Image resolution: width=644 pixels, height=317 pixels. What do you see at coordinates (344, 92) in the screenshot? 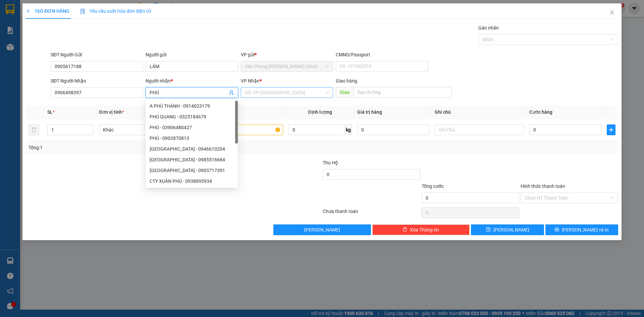
I see `span: Giao` at bounding box center [344, 92].